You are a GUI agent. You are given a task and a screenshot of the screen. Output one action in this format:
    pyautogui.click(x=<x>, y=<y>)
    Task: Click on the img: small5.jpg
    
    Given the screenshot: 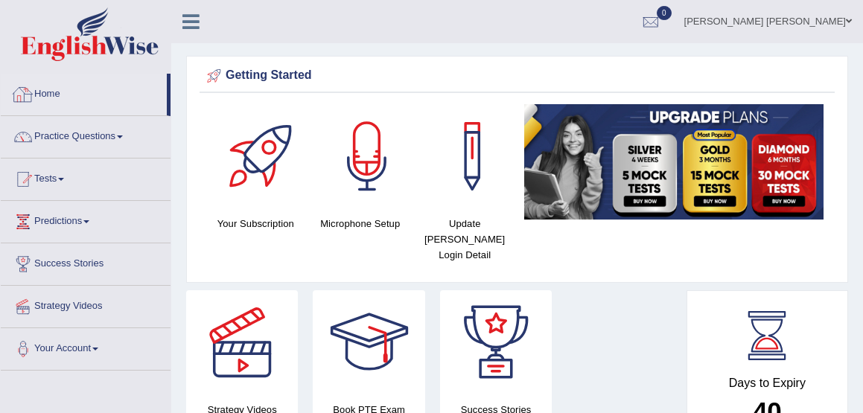 What is the action you would take?
    pyautogui.click(x=674, y=162)
    